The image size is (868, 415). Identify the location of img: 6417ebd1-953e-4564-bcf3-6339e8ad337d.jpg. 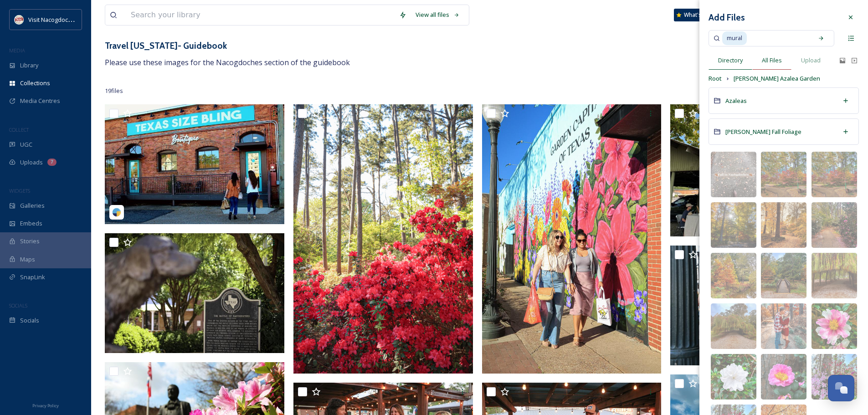
(835, 327).